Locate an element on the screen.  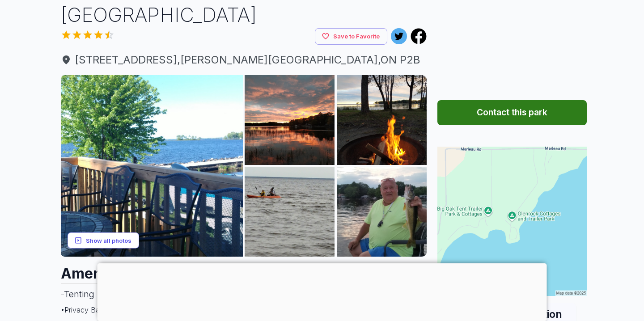
img: AAcXr8rWBLlmq4WYLR0NwF_2ac6nINTtLdXjOba342mnzBUuZVT8jSat-GlmqP0jPuK0ZWFgN5aMcUvl9dAVlrYygBK0otYhd... is located at coordinates (289, 120).